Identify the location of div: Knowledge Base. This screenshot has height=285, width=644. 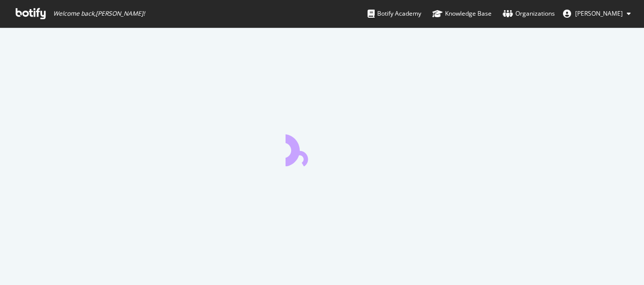
(462, 14).